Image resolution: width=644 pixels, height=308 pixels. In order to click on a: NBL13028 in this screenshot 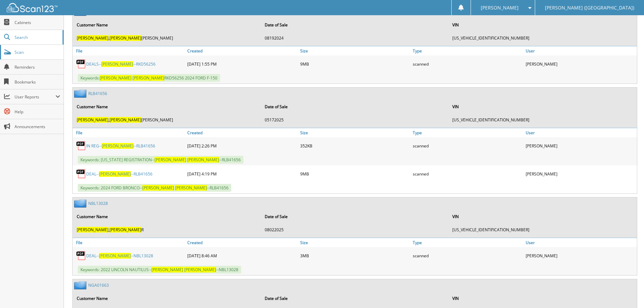, I will do `click(98, 203)`.